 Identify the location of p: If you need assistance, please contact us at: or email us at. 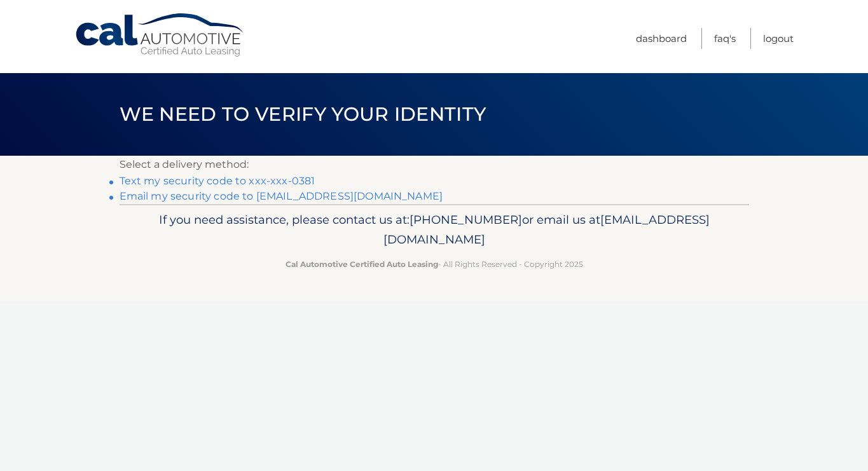
(434, 230).